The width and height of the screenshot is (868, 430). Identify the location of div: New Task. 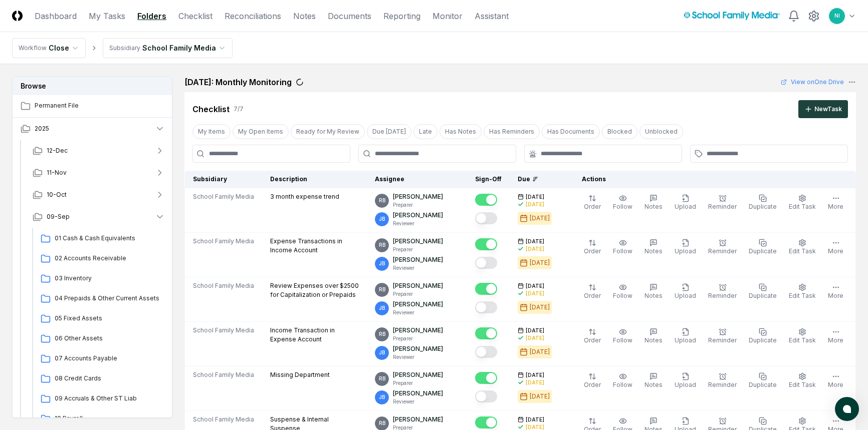
(828, 109).